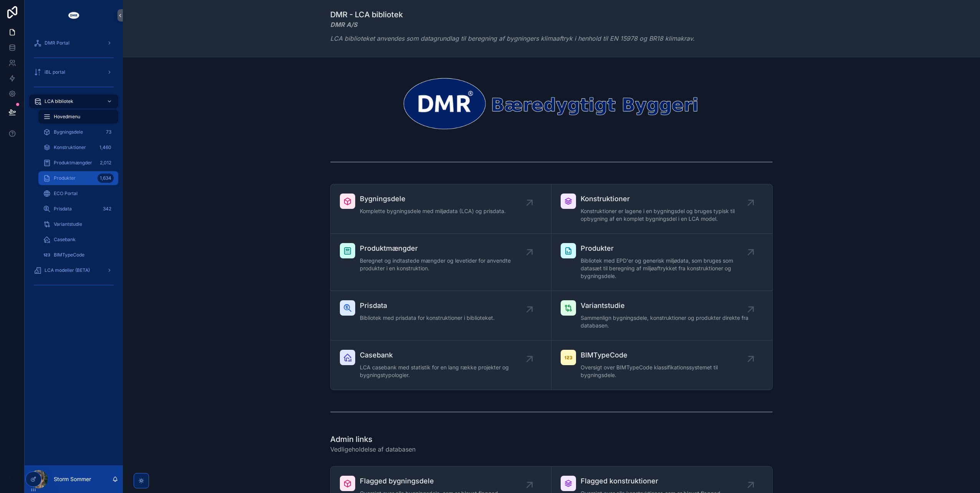 The height and width of the screenshot is (493, 980). What do you see at coordinates (105, 178) in the screenshot?
I see `div: 1,634` at bounding box center [105, 178].